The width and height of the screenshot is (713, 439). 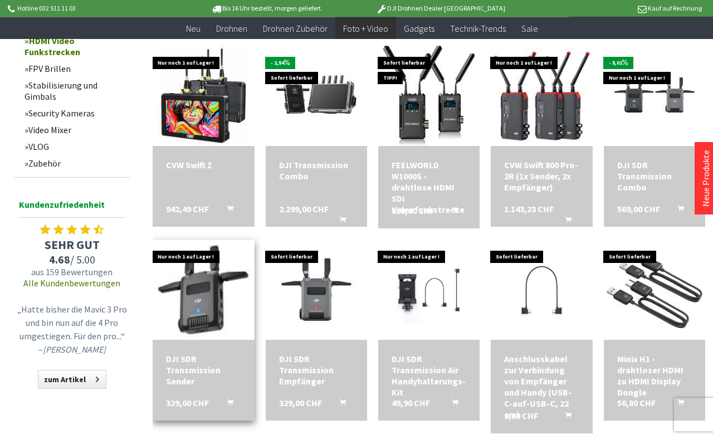 What do you see at coordinates (316, 370) in the screenshot?
I see `a: DJI SDR Transmission Empfänger 329,00 CHF In den Warenkorb` at bounding box center [316, 370].